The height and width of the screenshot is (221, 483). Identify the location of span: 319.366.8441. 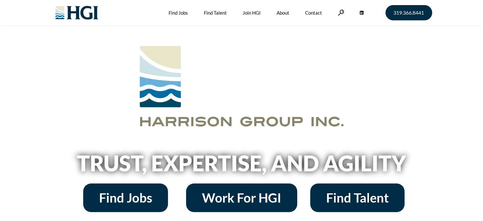
(408, 13).